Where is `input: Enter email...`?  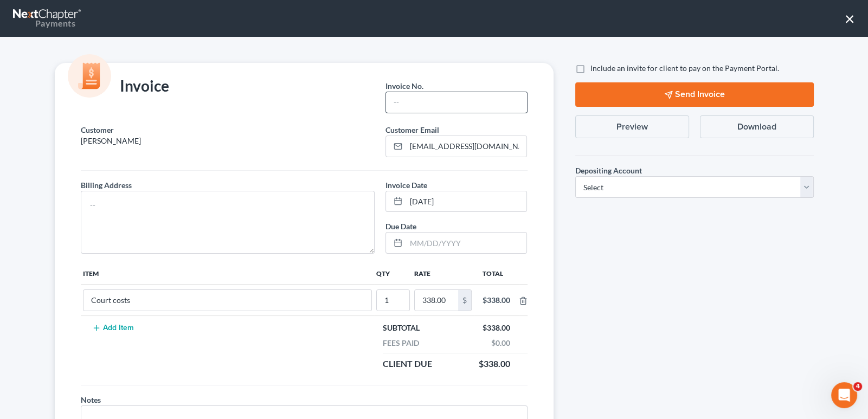 input: Enter email... is located at coordinates (467, 146).